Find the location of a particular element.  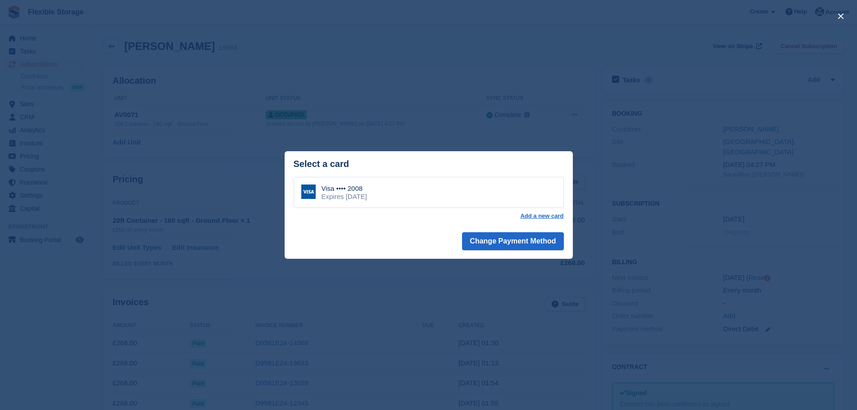

div: Select a card is located at coordinates (429, 164).